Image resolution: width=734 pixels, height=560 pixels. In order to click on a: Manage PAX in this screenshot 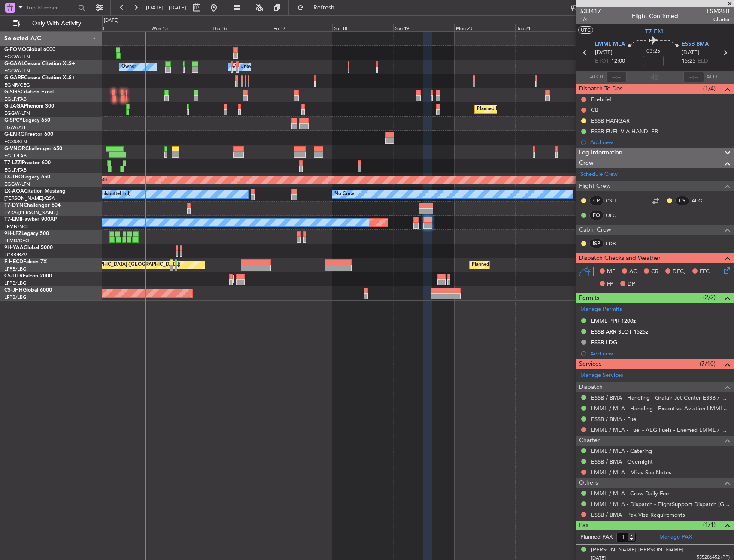, I will do `click(676, 538)`.